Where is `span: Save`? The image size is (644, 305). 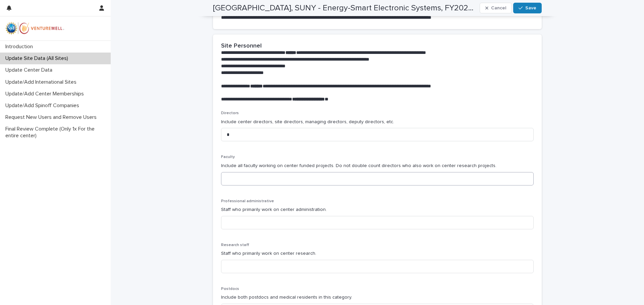 span: Save is located at coordinates (530, 8).